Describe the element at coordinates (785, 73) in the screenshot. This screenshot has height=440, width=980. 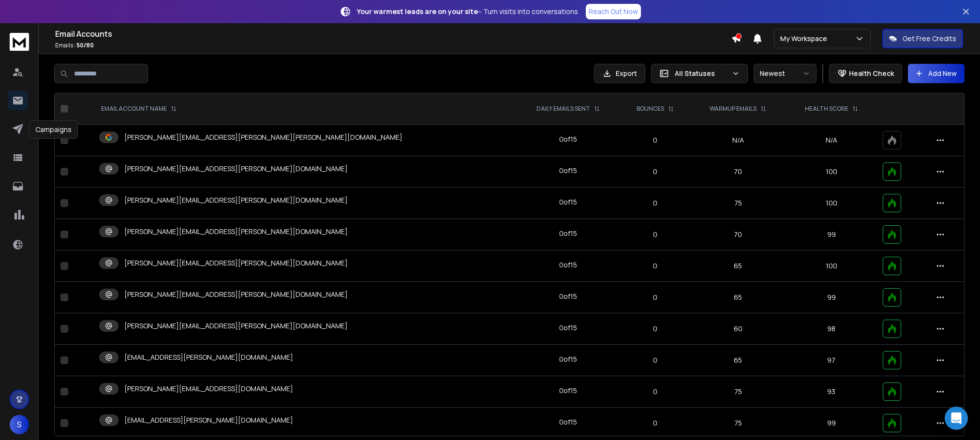
I see `button: Newest` at that location.